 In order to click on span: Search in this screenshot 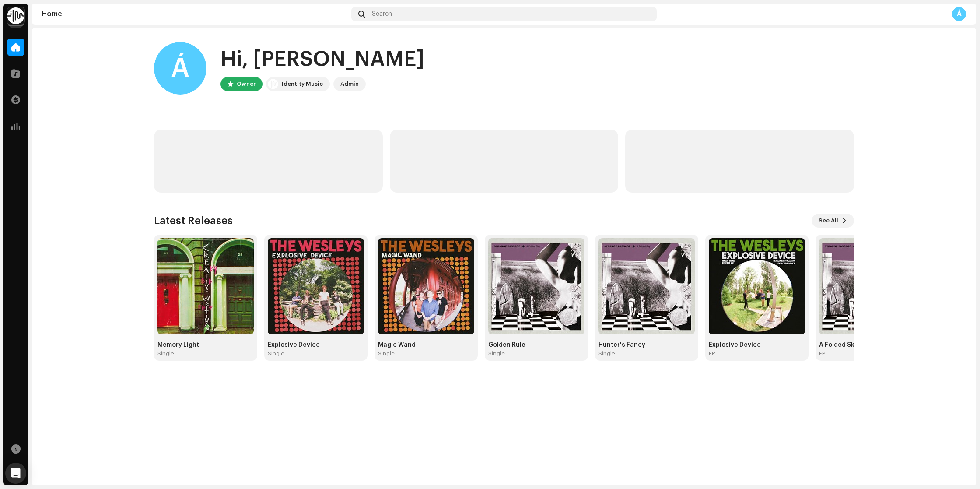, I will do `click(382, 14)`.